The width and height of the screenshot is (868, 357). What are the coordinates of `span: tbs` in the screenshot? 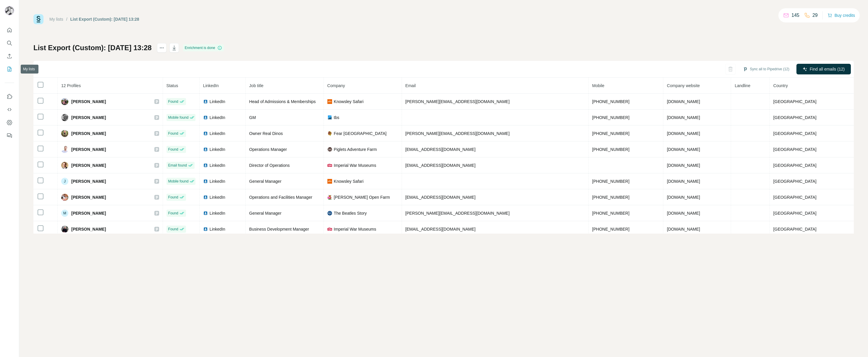 It's located at (337, 118).